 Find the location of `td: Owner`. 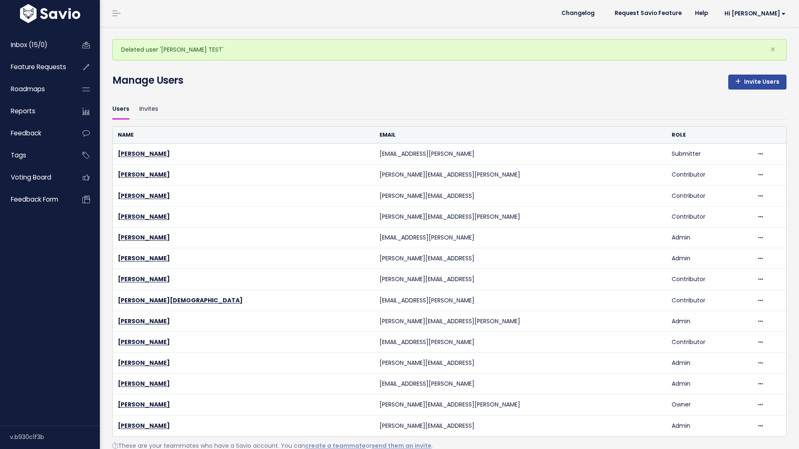

td: Owner is located at coordinates (710, 405).